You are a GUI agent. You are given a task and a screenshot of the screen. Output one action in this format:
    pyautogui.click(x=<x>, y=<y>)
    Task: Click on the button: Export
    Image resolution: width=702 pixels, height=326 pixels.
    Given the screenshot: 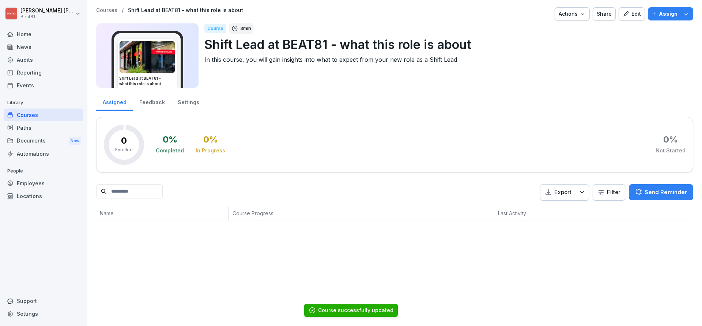 What is the action you would take?
    pyautogui.click(x=565, y=192)
    